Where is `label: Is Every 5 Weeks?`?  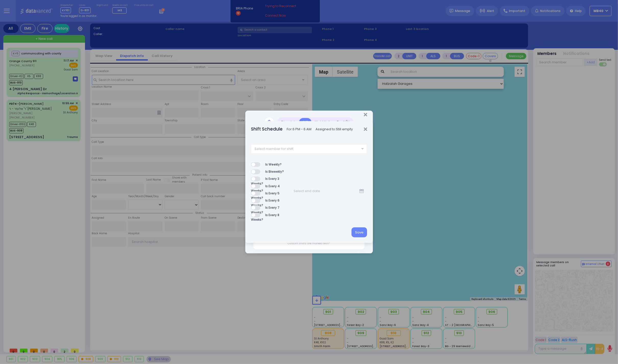 label: Is Every 5 Weeks? is located at coordinates (271, 193).